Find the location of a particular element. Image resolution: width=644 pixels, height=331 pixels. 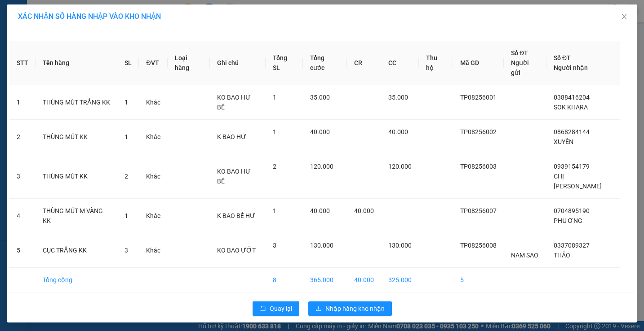

span: 0939154179 is located at coordinates (571, 167).